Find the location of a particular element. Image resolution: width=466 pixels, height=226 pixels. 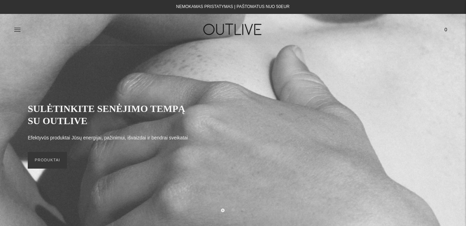

button: Move carousel to slide 3 is located at coordinates (243, 209).